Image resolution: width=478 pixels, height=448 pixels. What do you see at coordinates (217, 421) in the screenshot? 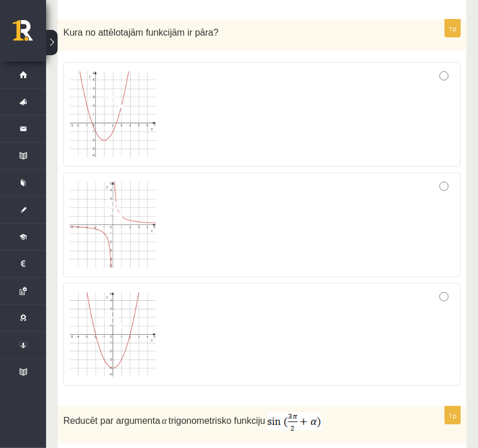
I see `span: trigonometrisko funkciju` at bounding box center [217, 421].